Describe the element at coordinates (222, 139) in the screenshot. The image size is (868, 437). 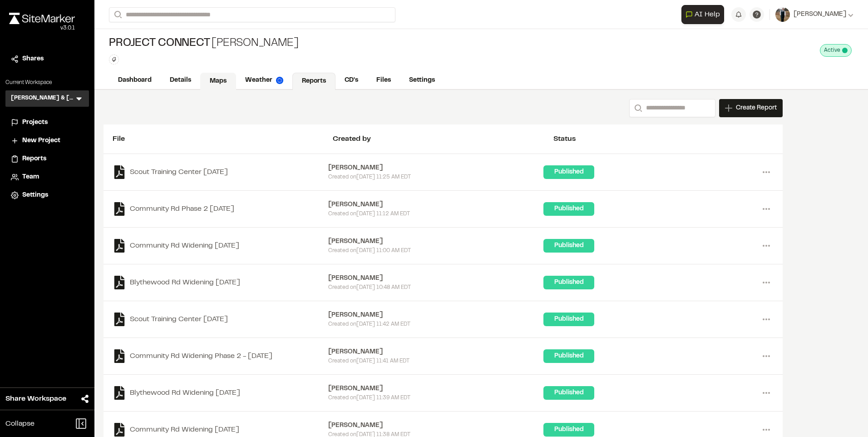
I see `div: File` at that location.